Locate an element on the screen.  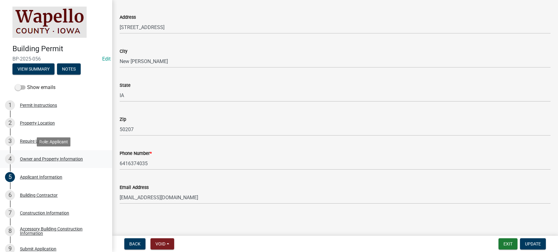
button: Notes is located at coordinates (69, 69).